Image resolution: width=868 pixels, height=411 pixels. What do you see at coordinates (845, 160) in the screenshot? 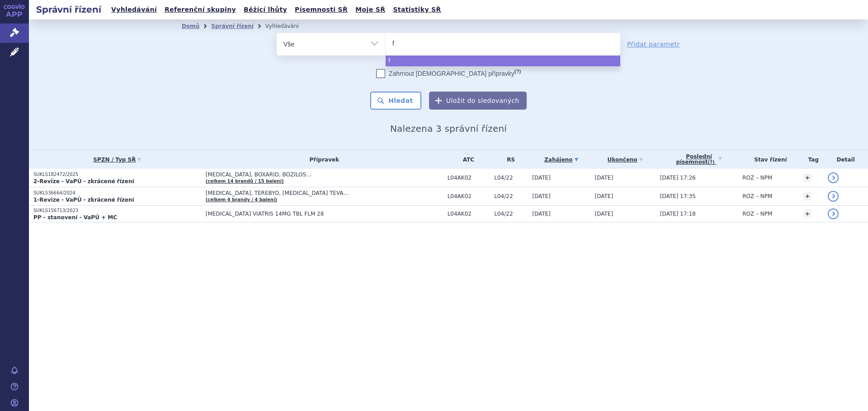
I see `th: Detail` at bounding box center [845, 160].